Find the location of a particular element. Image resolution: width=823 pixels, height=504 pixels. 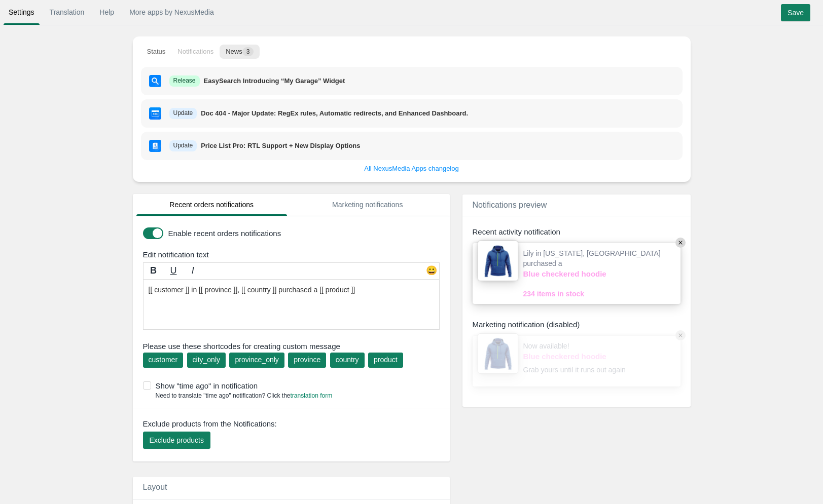

div: country is located at coordinates (348, 360).